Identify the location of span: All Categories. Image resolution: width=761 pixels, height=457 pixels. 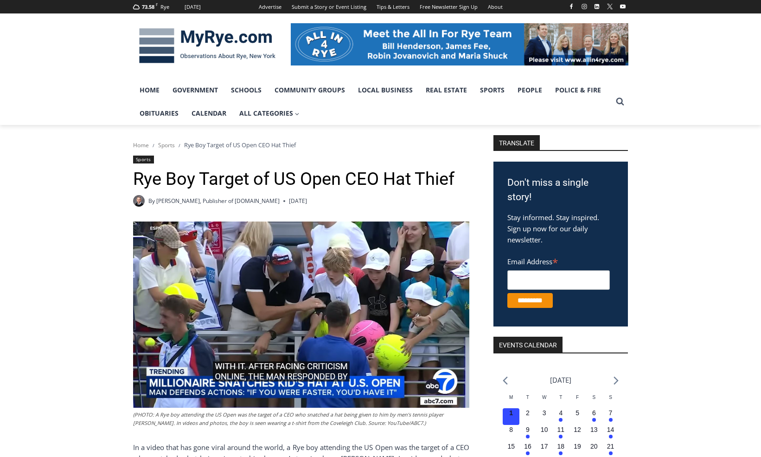
(270, 113).